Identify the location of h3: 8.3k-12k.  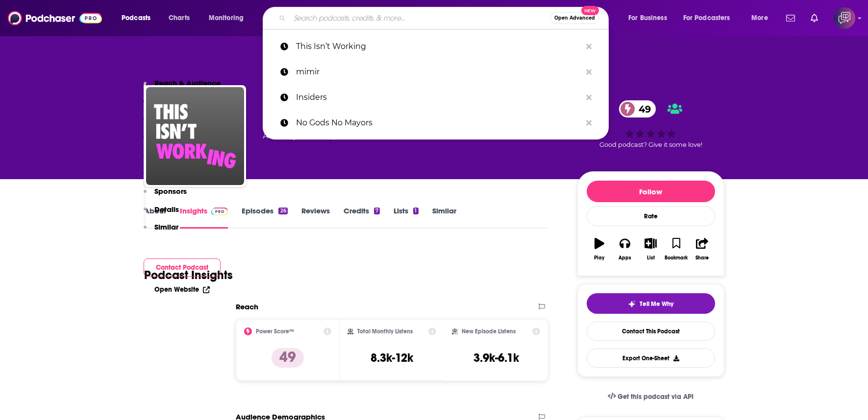
(391, 358).